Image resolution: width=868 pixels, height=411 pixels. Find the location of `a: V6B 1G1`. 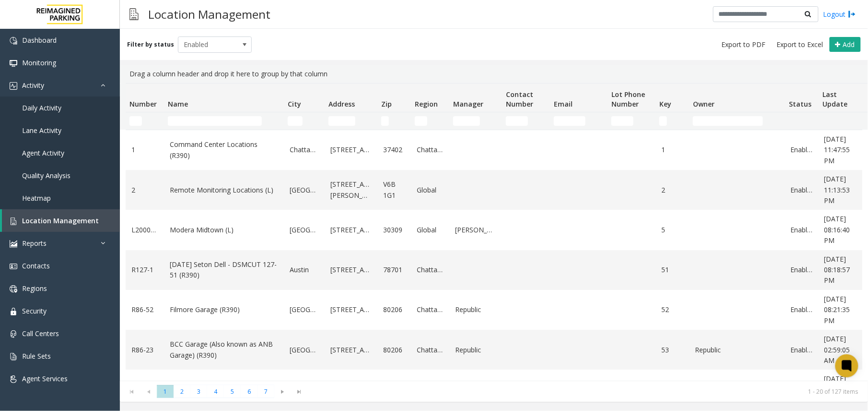

a: V6B 1G1 is located at coordinates (394, 190).